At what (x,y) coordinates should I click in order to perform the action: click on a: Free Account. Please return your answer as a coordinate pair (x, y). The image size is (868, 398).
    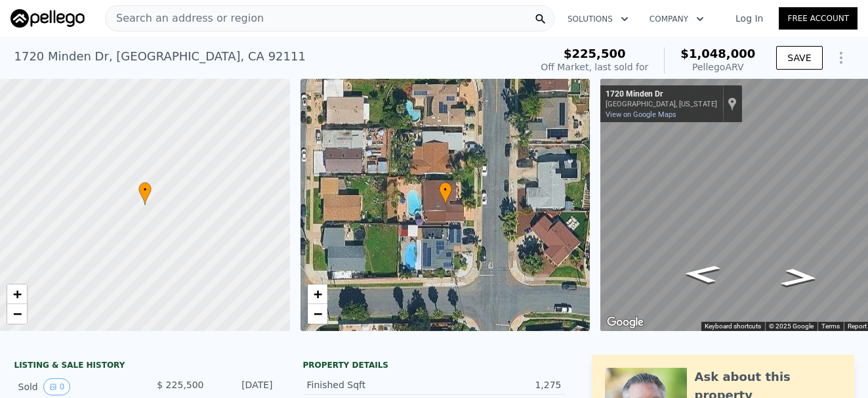
    Looking at the image, I should click on (818, 18).